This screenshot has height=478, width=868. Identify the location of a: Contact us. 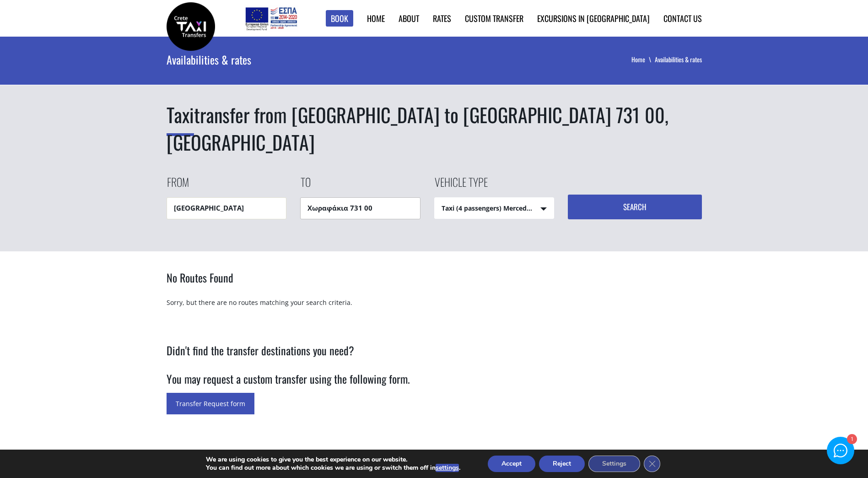
(682, 18).